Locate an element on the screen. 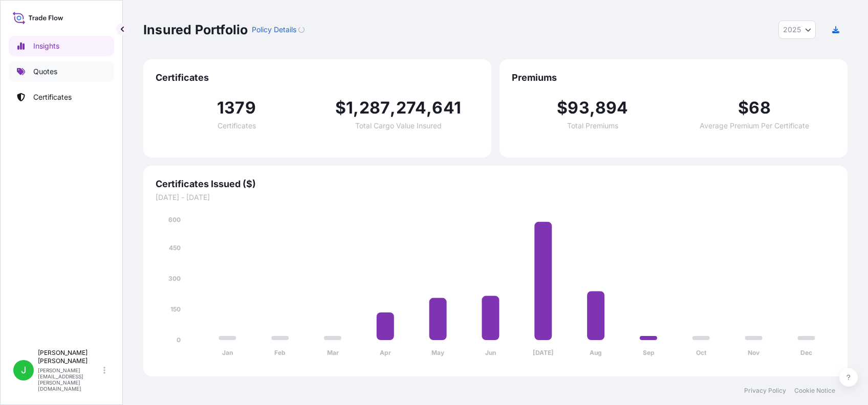 Image resolution: width=868 pixels, height=405 pixels. tspan: 300 is located at coordinates (174, 278).